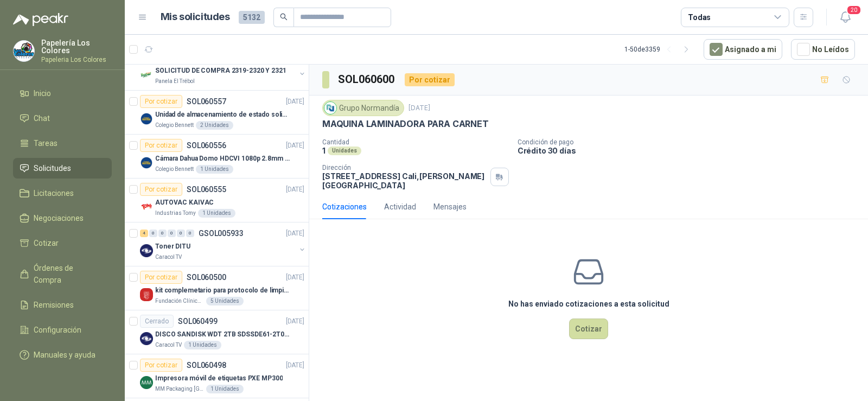  What do you see at coordinates (63, 94) in the screenshot?
I see `a: Inicio` at bounding box center [63, 94].